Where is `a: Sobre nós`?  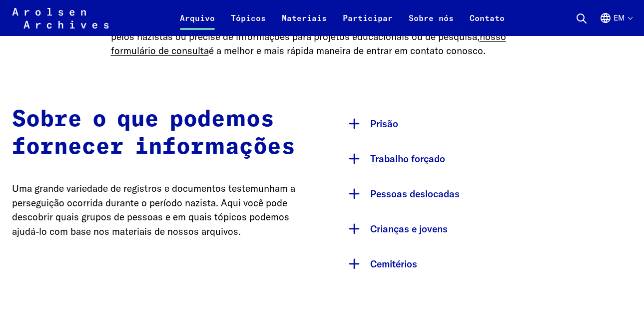 a: Sobre nós is located at coordinates (431, 24).